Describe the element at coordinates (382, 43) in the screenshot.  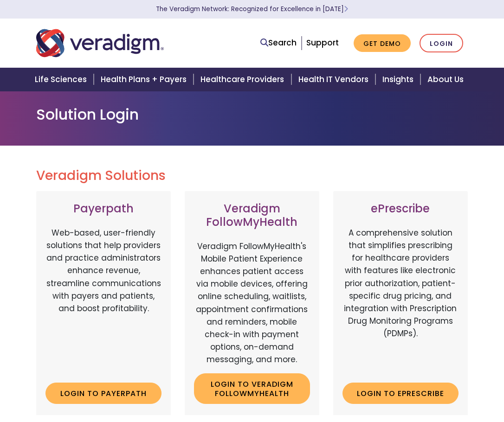
I see `a: Get Demo` at that location.